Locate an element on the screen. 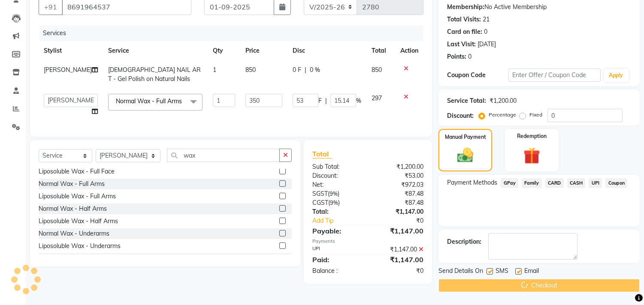 The width and height of the screenshot is (644, 305). div: Payable: is located at coordinates (337, 231).